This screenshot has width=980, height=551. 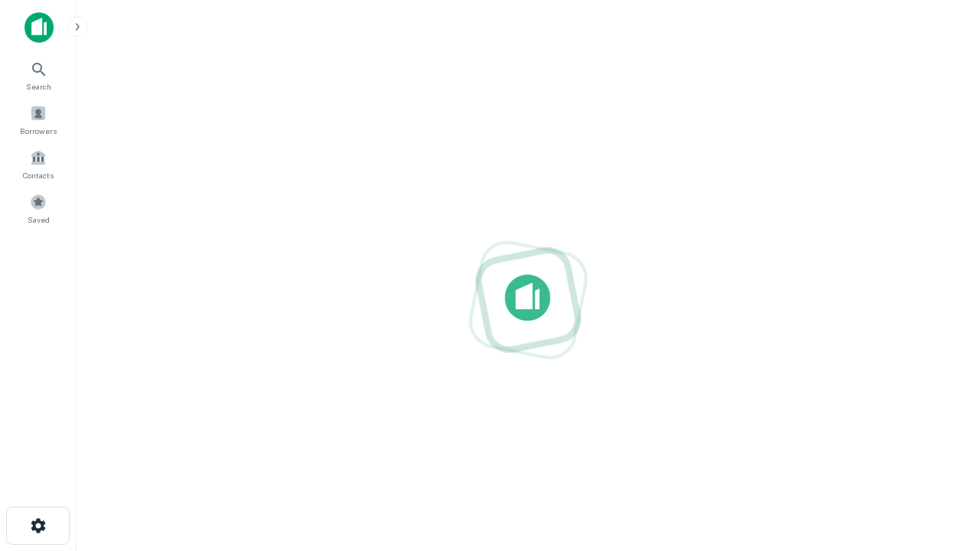 I want to click on span: Search, so click(x=38, y=86).